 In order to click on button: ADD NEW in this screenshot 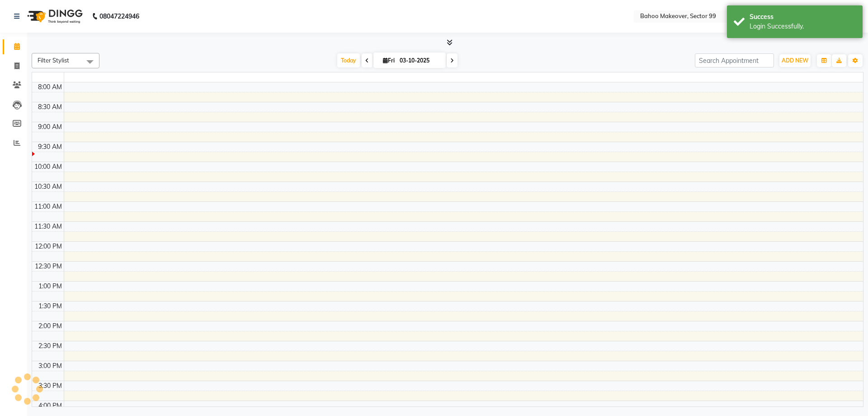, I will do `click(795, 60)`.